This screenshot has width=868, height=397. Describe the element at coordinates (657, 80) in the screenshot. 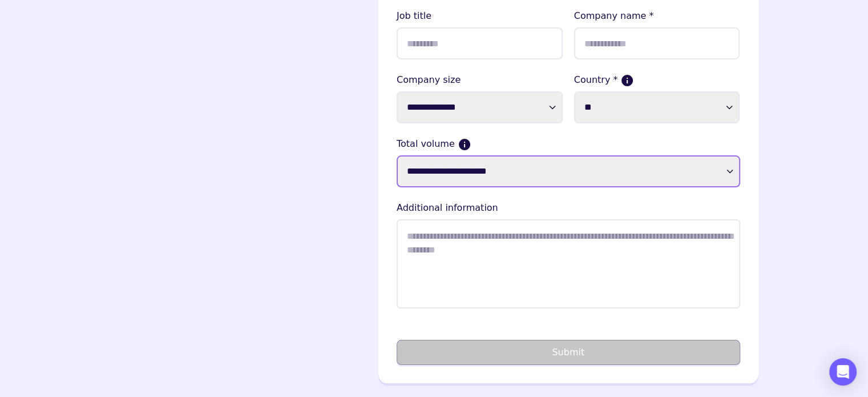

I see `label: Country *` at that location.